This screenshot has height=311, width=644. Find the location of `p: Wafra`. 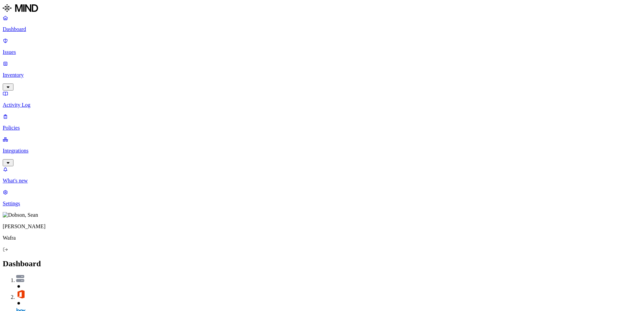

p: Wafra is located at coordinates (322, 238).